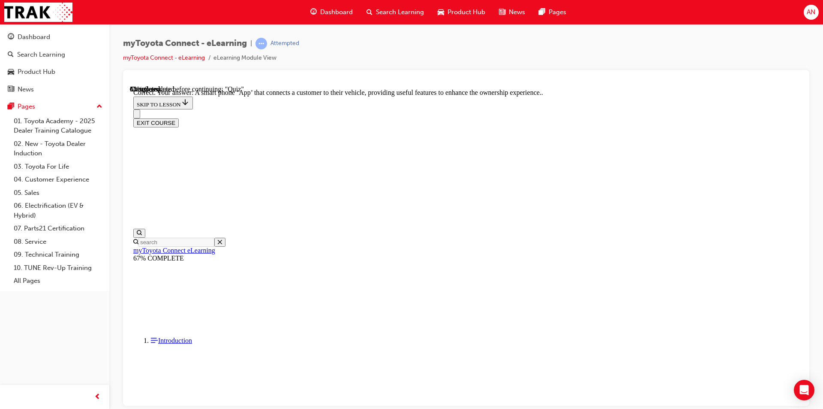 The width and height of the screenshot is (823, 409). I want to click on span: SKIP TO LESSON, so click(33, 19).